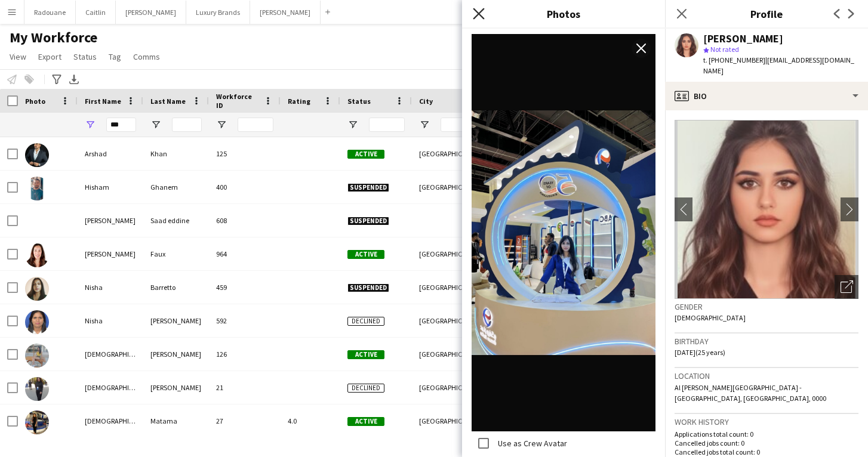 This screenshot has height=457, width=868. I want to click on span: Not rated, so click(725, 49).